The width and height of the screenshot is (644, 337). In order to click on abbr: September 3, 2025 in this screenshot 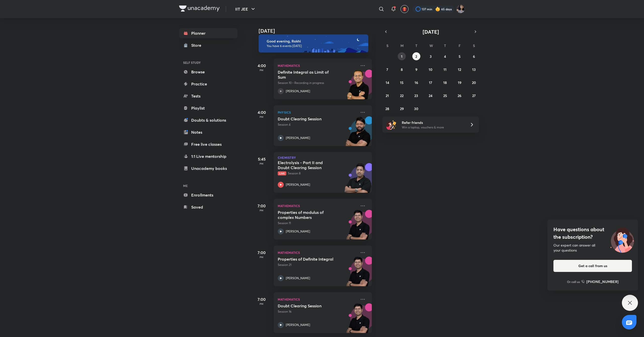, I will do `click(431, 56)`.